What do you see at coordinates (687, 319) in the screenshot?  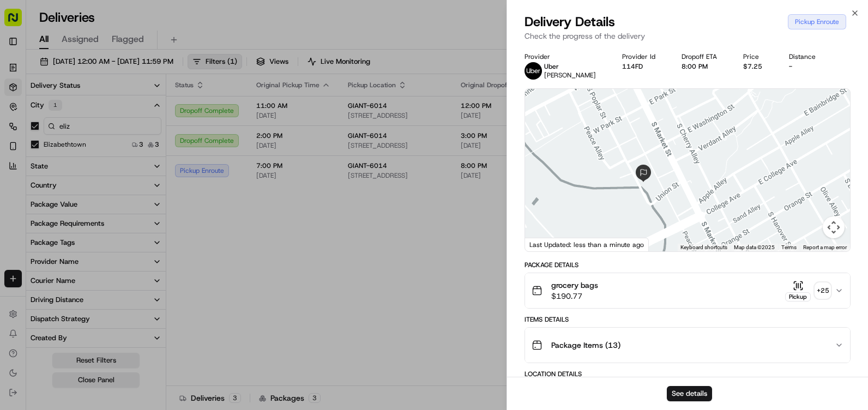 I see `div: Items Details` at bounding box center [687, 319].